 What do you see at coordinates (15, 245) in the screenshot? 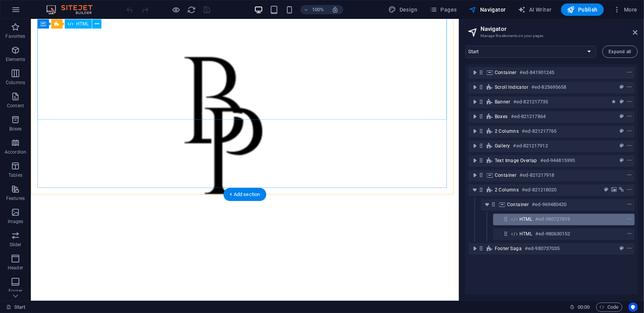
I see `p: Slider` at bounding box center [15, 245].